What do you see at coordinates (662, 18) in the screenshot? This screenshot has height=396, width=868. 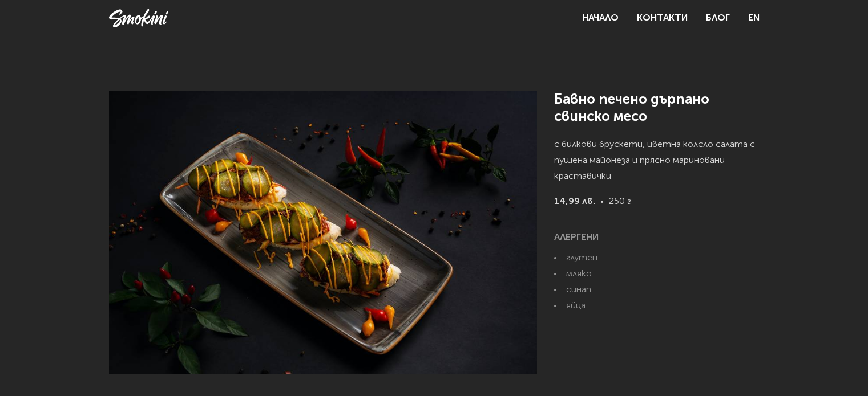 I see `a: Контакти` at bounding box center [662, 18].